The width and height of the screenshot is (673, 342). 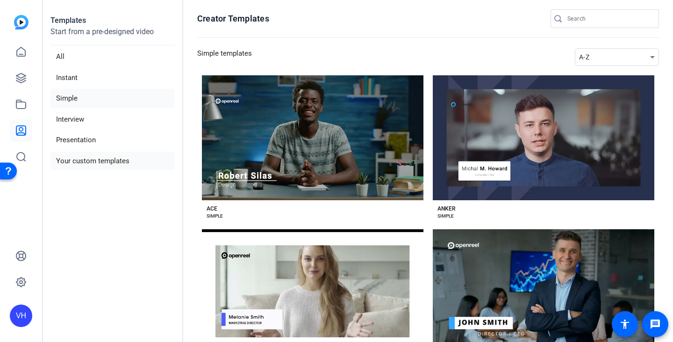 What do you see at coordinates (21, 316) in the screenshot?
I see `div: VH` at bounding box center [21, 316].